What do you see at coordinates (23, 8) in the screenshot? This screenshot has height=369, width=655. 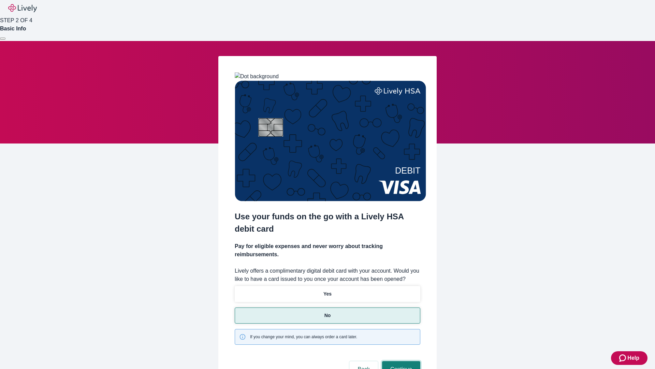 I see `img: Lively` at bounding box center [23, 8].